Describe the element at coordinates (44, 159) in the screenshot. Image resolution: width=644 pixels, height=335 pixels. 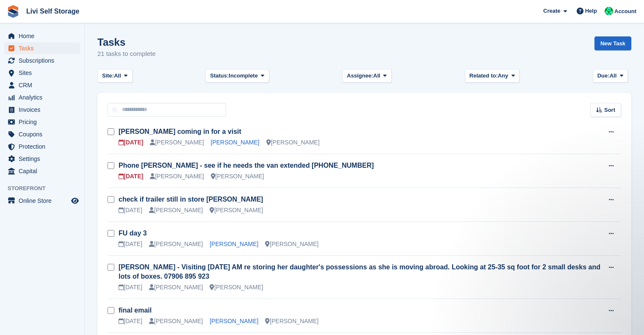
I see `span: Settings` at that location.